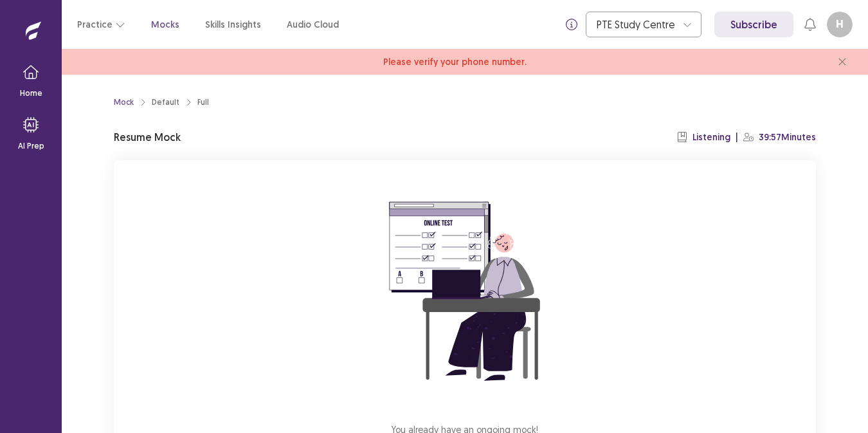  I want to click on p: Skills Insights, so click(233, 24).